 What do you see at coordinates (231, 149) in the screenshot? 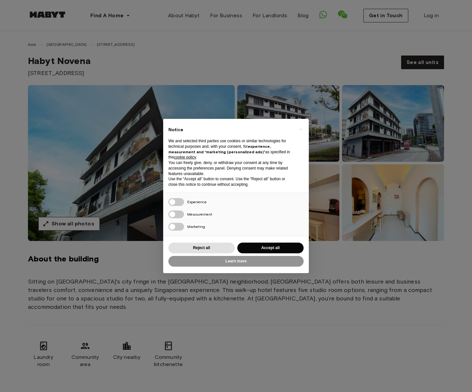
I see `p: We and selected third parties use cookies or similar technologies for technical purposes and, wit...` at bounding box center [231, 149].